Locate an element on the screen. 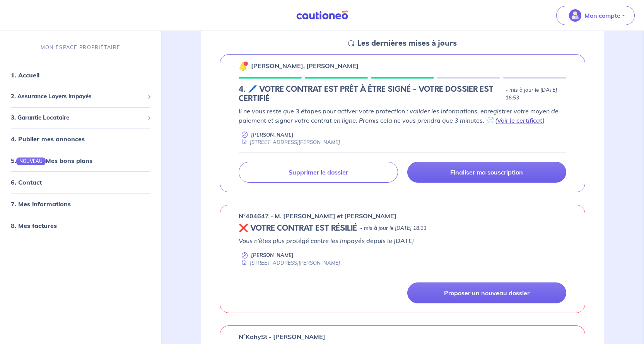 Image resolution: width=644 pixels, height=344 pixels. a: Supprimer le dossier is located at coordinates (318, 172).